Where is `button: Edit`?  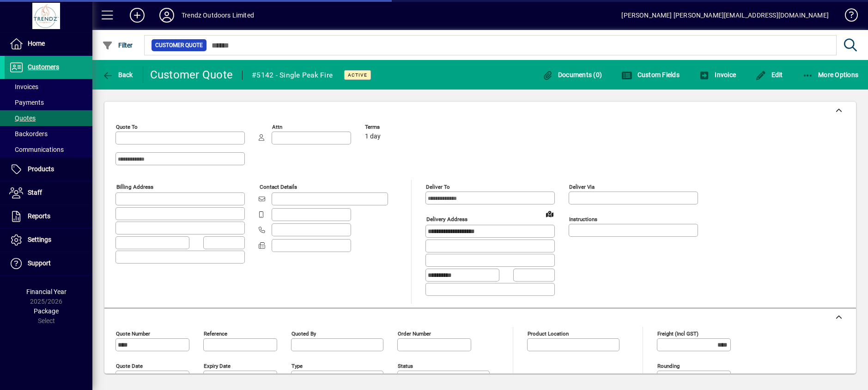
button: Edit is located at coordinates (769, 75).